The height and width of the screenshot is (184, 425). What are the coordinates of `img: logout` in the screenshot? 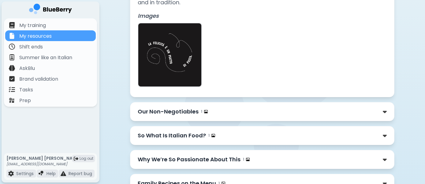 It's located at (76, 158).